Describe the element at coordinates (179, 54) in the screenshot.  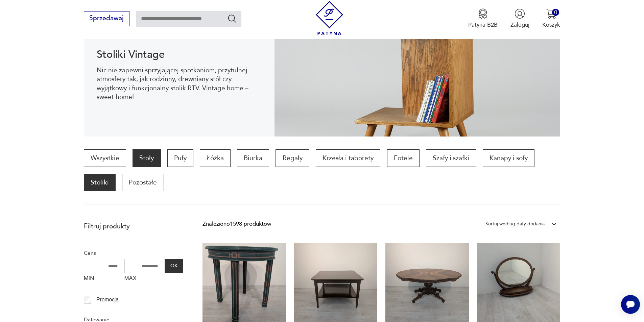
I see `h1: Stoliki Vintage` at that location.